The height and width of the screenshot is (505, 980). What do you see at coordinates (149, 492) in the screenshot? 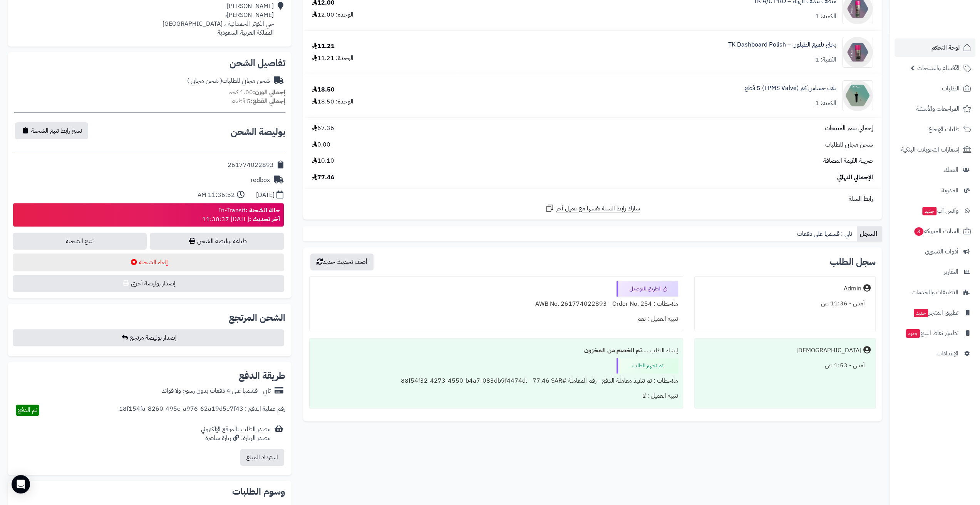
I see `h2: وسوم الطلبات` at bounding box center [149, 492].